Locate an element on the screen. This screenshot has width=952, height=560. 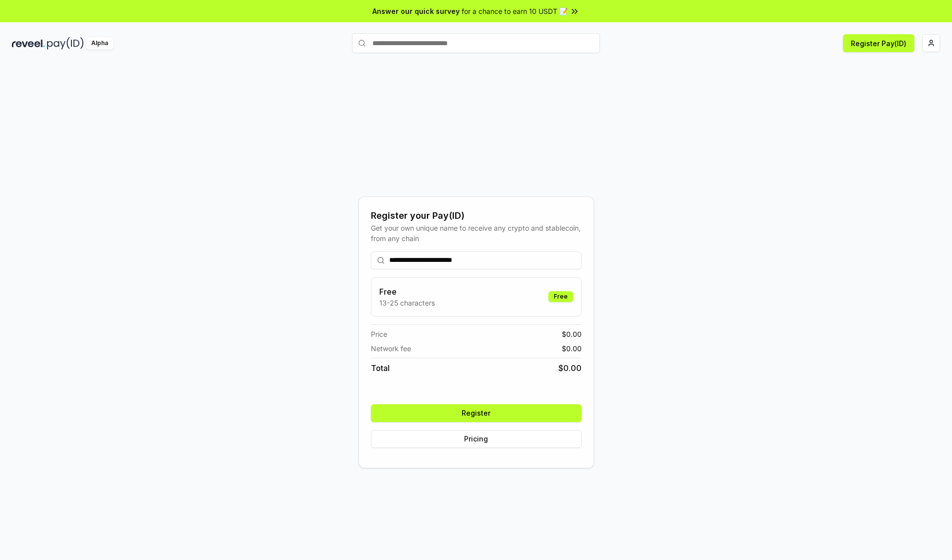
span: for a chance to earn 10 USDT 📝 is located at coordinates (514, 11).